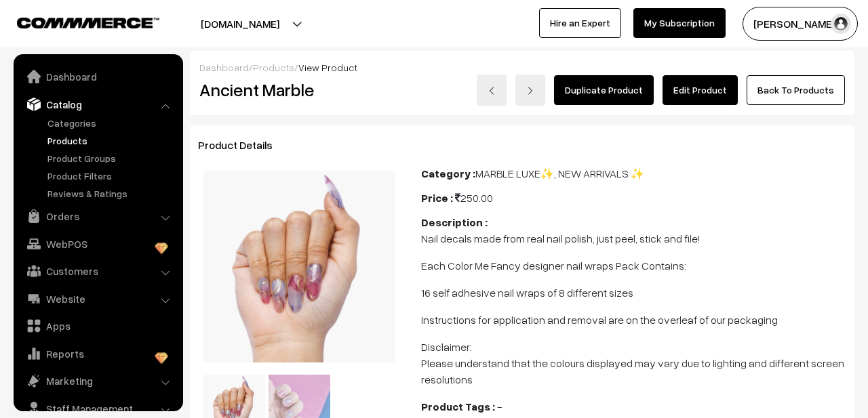  Describe the element at coordinates (604, 90) in the screenshot. I see `a: Duplicate Product` at that location.